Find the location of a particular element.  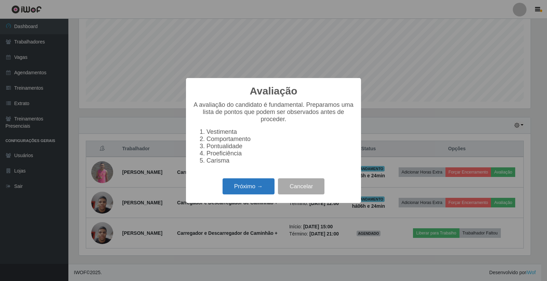

li: Vestimenta is located at coordinates (281, 132).